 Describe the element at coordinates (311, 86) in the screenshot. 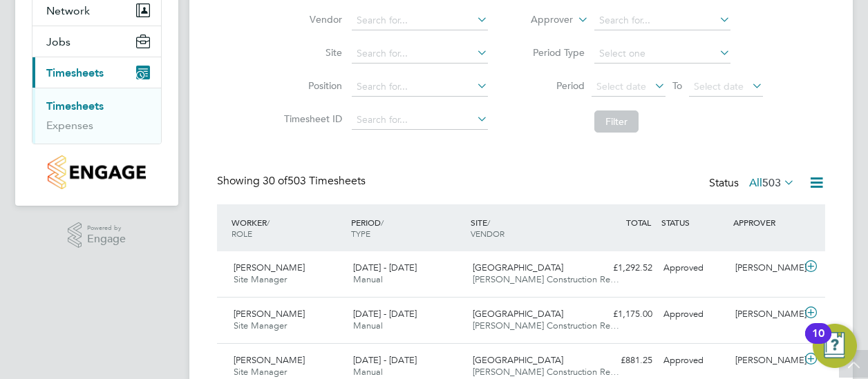

I see `label: Position` at that location.